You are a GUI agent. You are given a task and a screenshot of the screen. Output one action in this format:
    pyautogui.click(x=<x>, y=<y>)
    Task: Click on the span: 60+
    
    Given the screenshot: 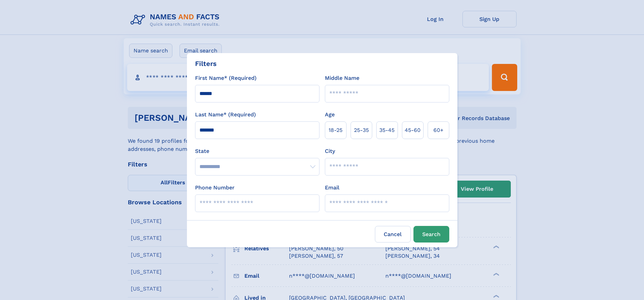 What is the action you would take?
    pyautogui.click(x=438, y=130)
    